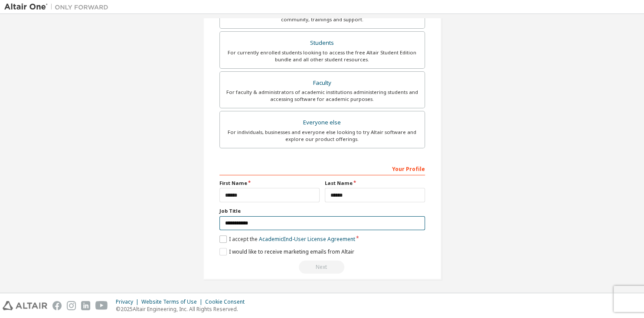  What do you see at coordinates (322, 95) in the screenshot?
I see `div: For faculty & administrators of academic institutions administering students and accessing softwa...` at bounding box center [322, 95].